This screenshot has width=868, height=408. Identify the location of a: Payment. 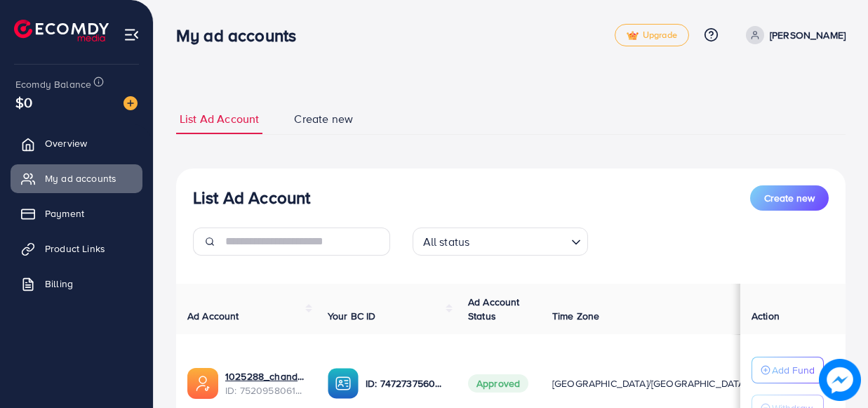
(76, 214).